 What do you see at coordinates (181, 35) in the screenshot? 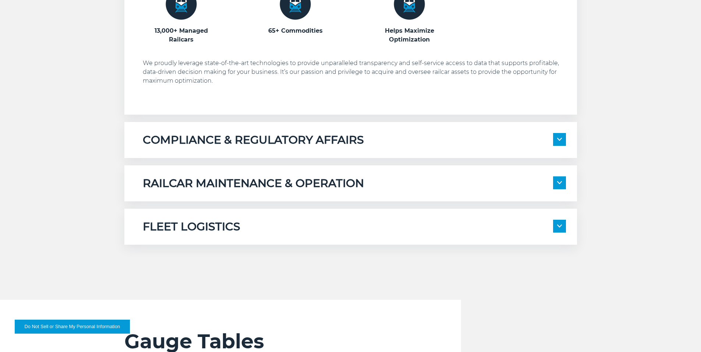
I see `h3: 13,000+ Managed Railcars` at bounding box center [181, 35].